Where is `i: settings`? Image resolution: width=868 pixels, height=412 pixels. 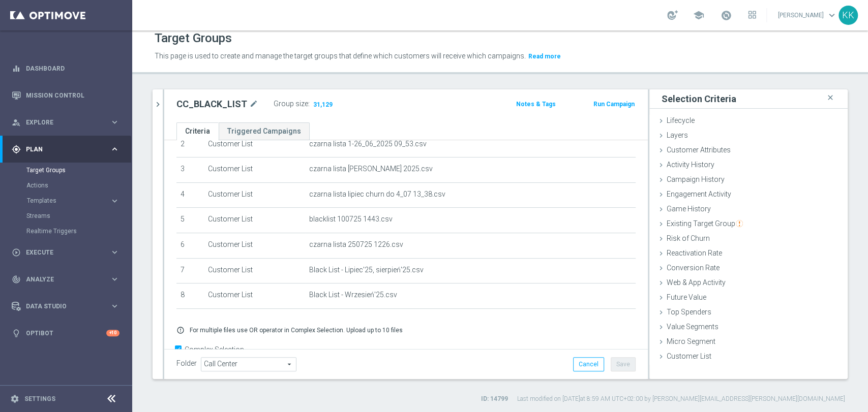
i: settings is located at coordinates (15, 399).